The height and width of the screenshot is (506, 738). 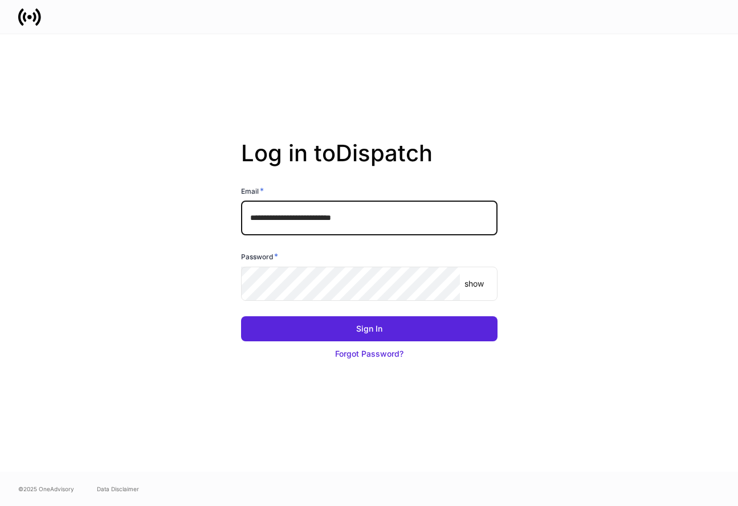 I want to click on div: Sign In, so click(x=369, y=329).